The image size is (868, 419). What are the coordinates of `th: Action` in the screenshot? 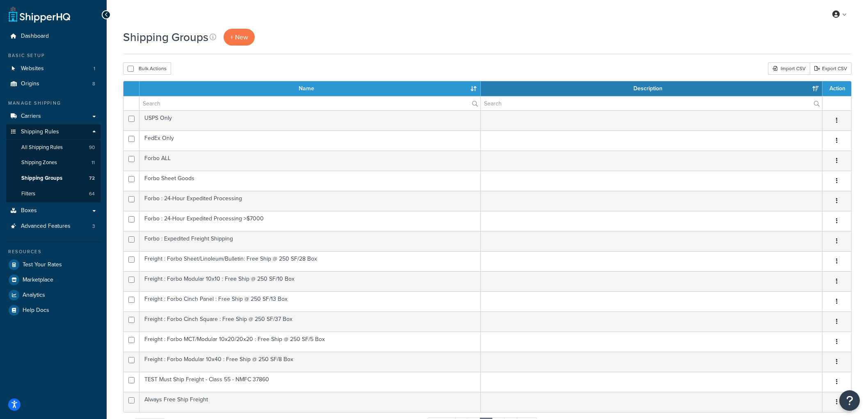 It's located at (837, 89).